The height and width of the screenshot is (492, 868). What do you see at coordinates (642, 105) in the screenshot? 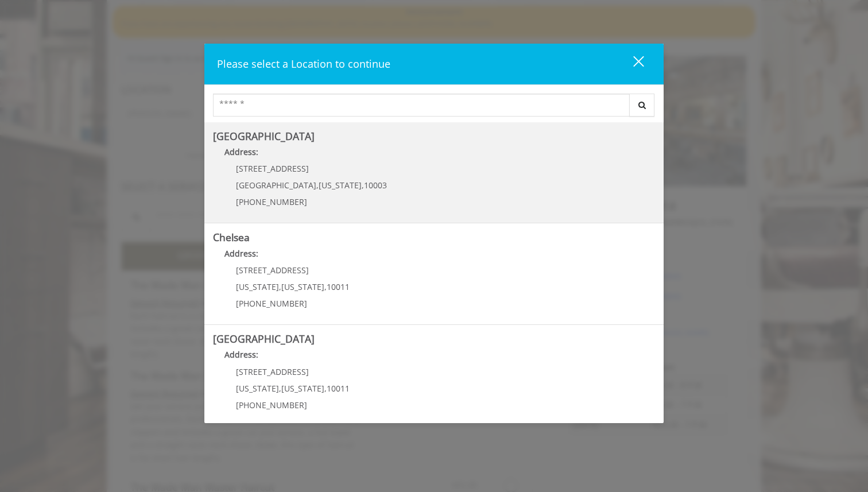
I see `i: Search button` at bounding box center [642, 105].